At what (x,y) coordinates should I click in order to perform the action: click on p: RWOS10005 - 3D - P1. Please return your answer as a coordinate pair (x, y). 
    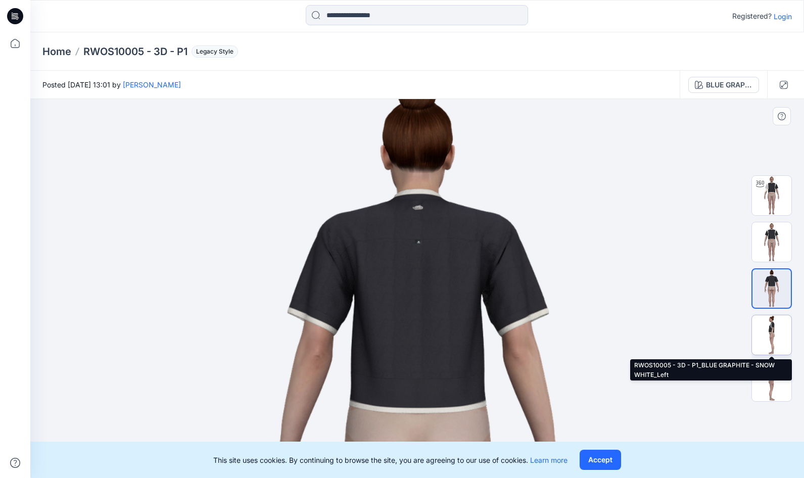
    Looking at the image, I should click on (135, 52).